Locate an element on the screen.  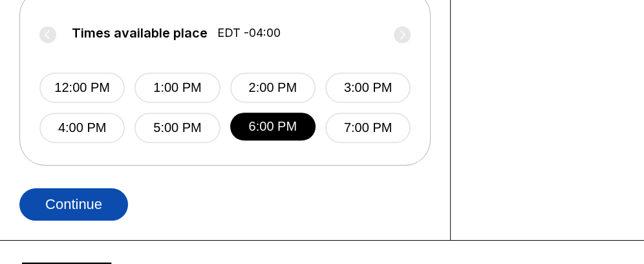
button: 12:00 PM is located at coordinates (82, 88).